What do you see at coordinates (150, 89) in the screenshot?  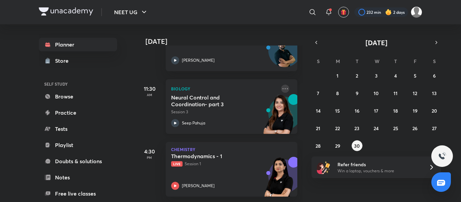 I see `h5: 11:30` at bounding box center [150, 89].